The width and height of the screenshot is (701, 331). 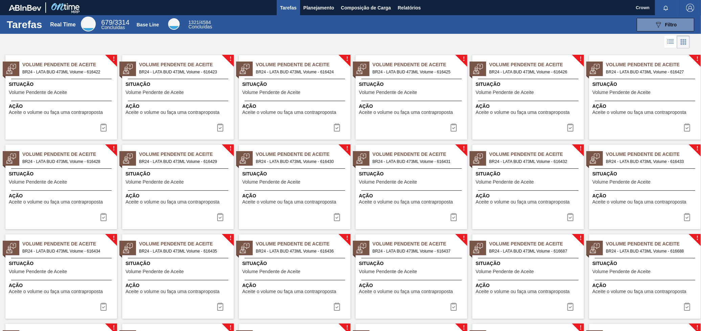 What do you see at coordinates (534, 162) in the screenshot?
I see `span: BR24 - LATA BUD 473ML Volume - 616432` at bounding box center [534, 162].